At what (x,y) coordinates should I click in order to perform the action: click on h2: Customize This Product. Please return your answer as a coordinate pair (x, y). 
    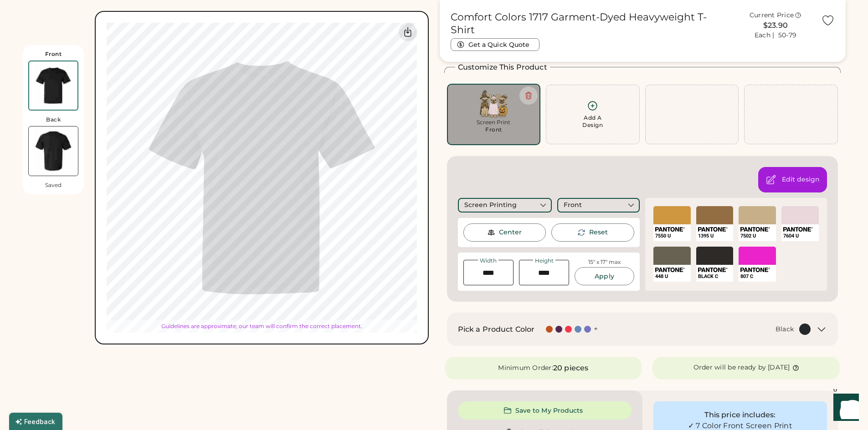
    Looking at the image, I should click on (502, 67).